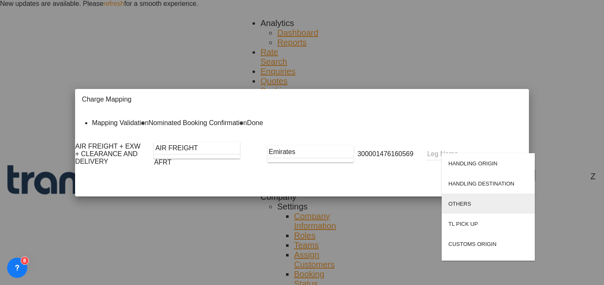 The image size is (604, 285). I want to click on div: HANDLING ORIGIN, so click(472, 163).